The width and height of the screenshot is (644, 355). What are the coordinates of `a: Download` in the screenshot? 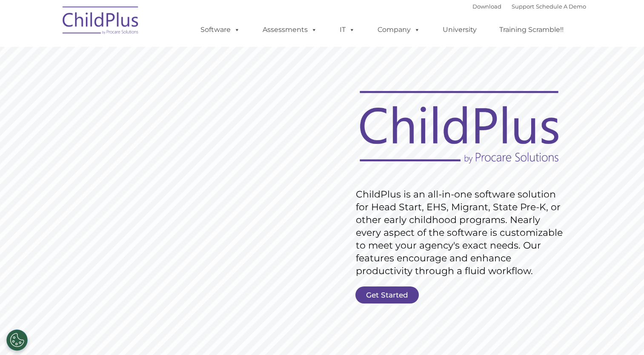 It's located at (487, 7).